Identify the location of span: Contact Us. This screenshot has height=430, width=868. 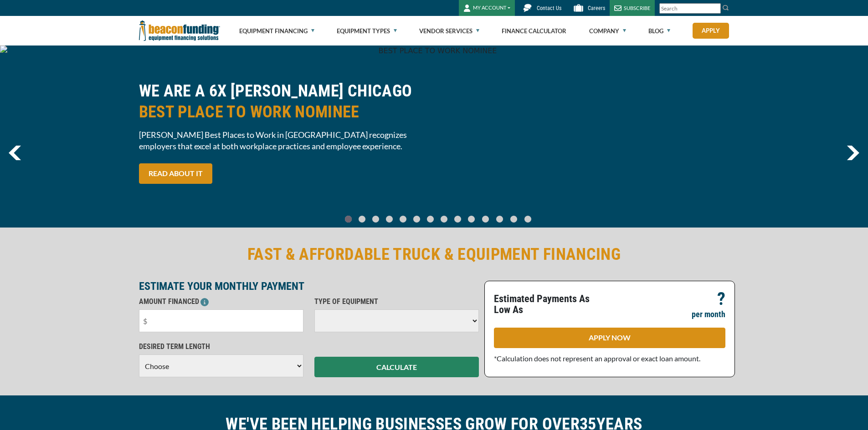
(549, 8).